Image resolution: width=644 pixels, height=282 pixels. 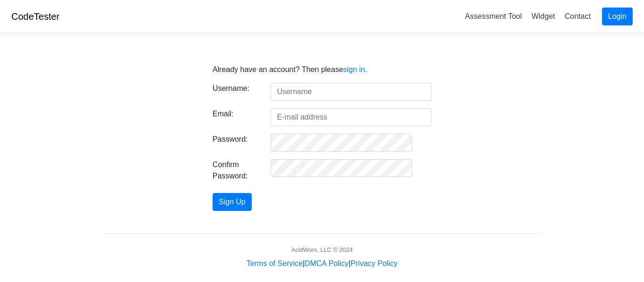 What do you see at coordinates (617, 16) in the screenshot?
I see `a: Login` at bounding box center [617, 16].